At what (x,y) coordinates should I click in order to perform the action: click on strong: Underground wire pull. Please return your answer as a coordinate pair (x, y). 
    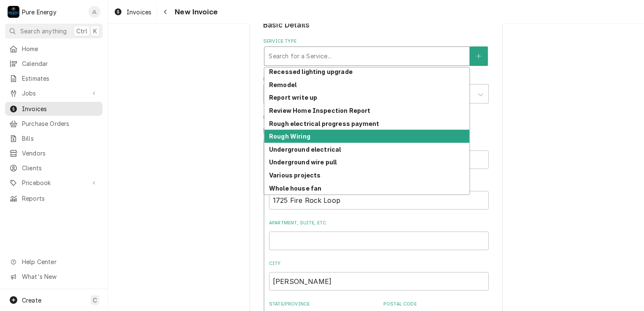
    Looking at the image, I should click on (303, 162).